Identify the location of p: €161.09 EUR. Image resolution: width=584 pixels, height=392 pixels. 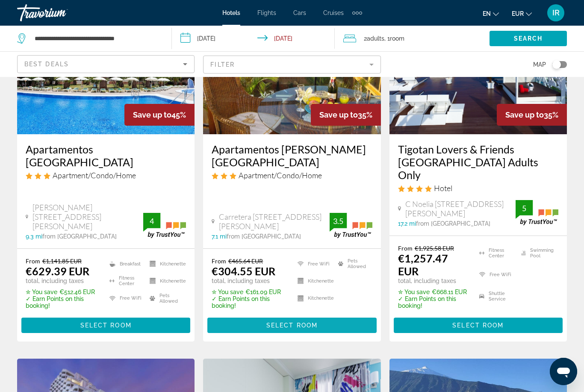
(249, 292).